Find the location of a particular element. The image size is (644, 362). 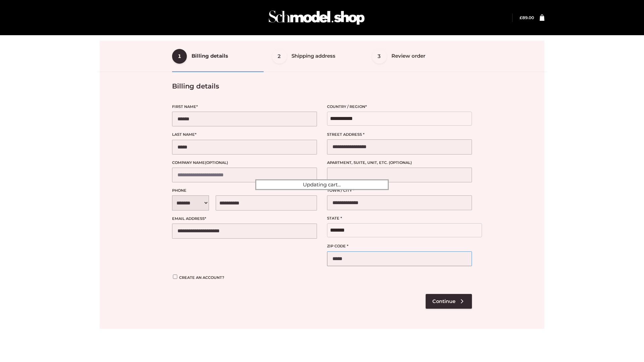

img: Schmodel Admin 964 is located at coordinates (317, 18).